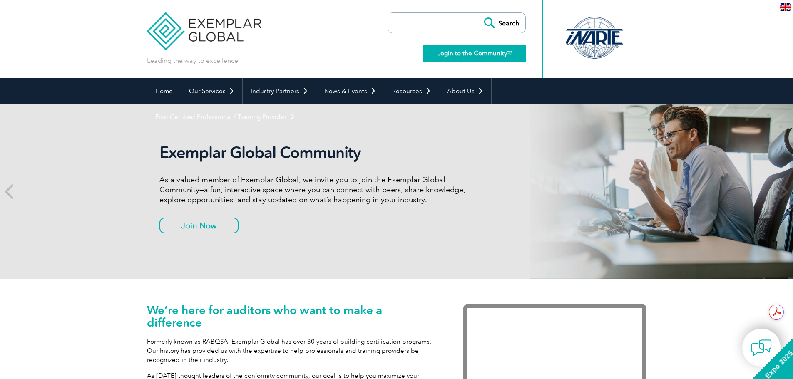  Describe the element at coordinates (465, 91) in the screenshot. I see `a: About Us` at that location.